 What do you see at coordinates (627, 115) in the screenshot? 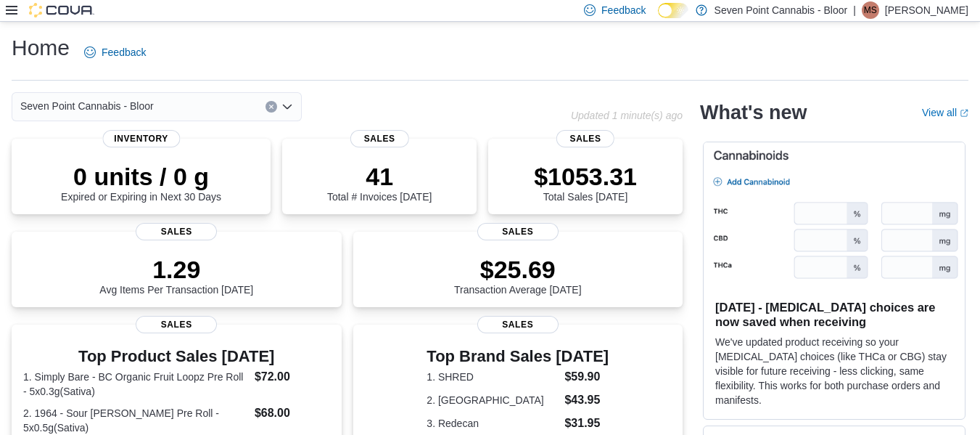
I see `p: Updated 1 minute(s) ago` at bounding box center [627, 115].